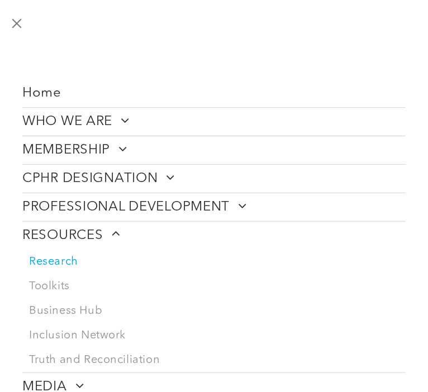 This screenshot has width=428, height=392. Describe the element at coordinates (71, 236) in the screenshot. I see `span: RESOURCES` at that location.